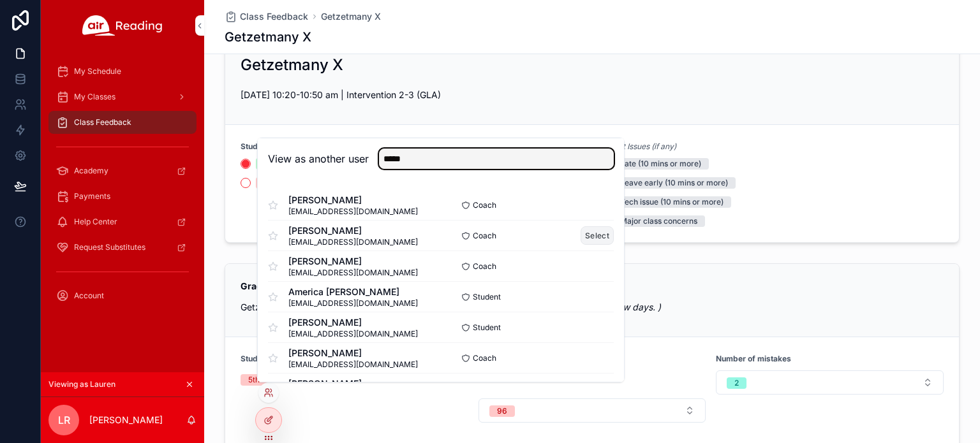  What do you see at coordinates (753, 359) in the screenshot?
I see `strong: Number of mistakes` at bounding box center [753, 359].